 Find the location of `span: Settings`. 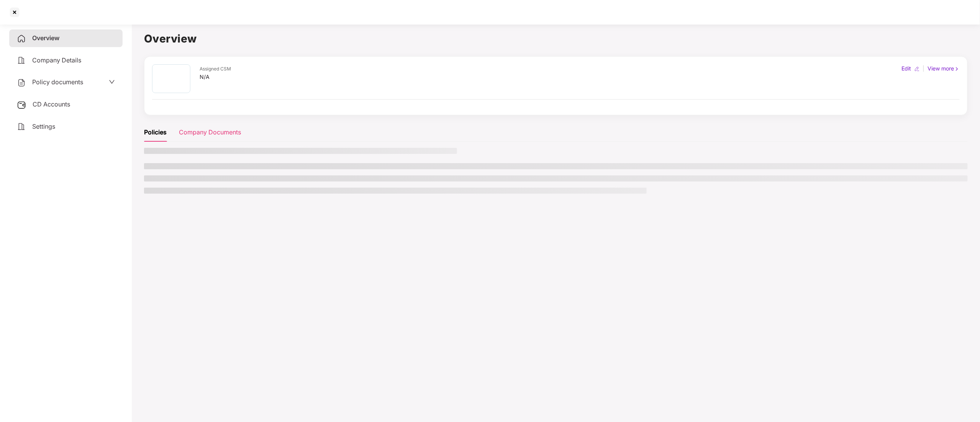

span: Settings is located at coordinates (43, 126).